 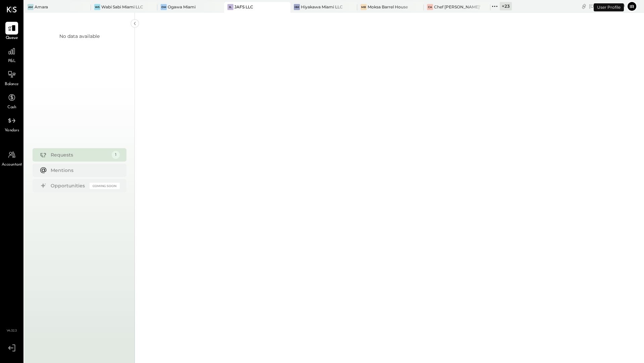 What do you see at coordinates (12, 78) in the screenshot?
I see `a: Balance` at bounding box center [12, 78].